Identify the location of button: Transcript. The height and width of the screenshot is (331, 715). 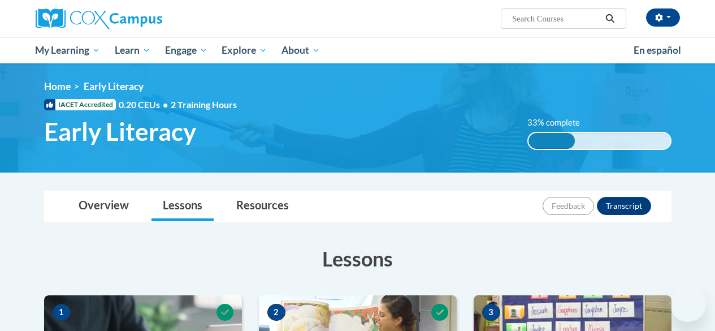
(624, 206).